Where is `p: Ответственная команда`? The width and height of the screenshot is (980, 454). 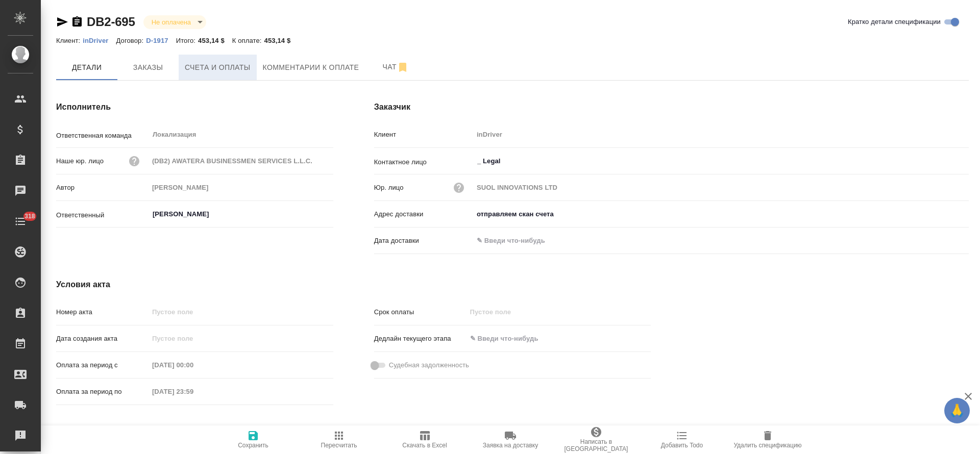 p: Ответственная команда is located at coordinates (102, 136).